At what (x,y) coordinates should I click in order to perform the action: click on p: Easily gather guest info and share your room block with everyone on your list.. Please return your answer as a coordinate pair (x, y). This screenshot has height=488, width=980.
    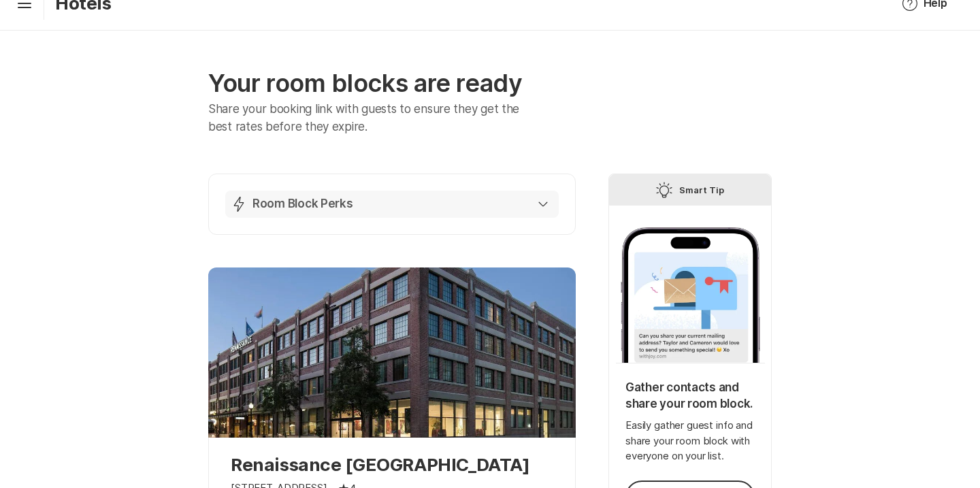
    Looking at the image, I should click on (690, 441).